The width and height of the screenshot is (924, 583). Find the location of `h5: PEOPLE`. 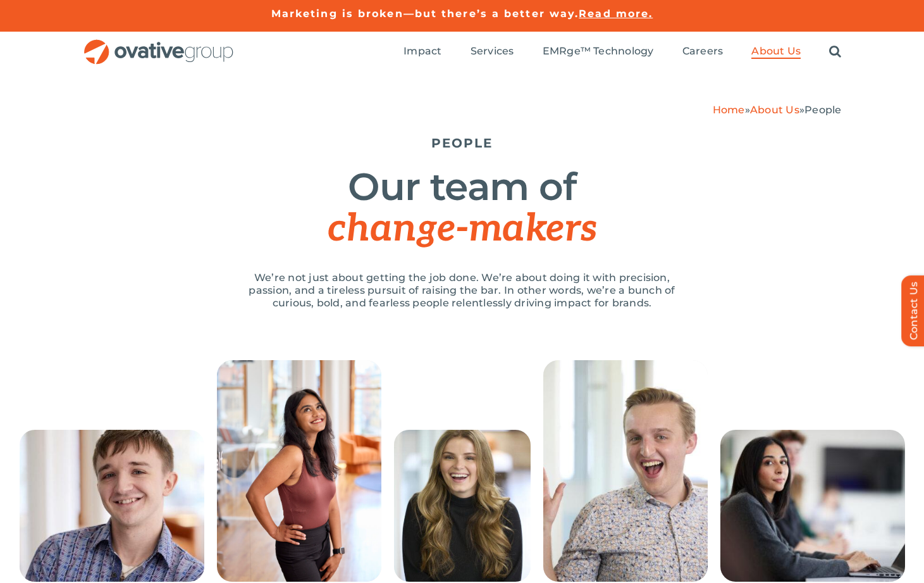

h5: PEOPLE is located at coordinates (462, 143).